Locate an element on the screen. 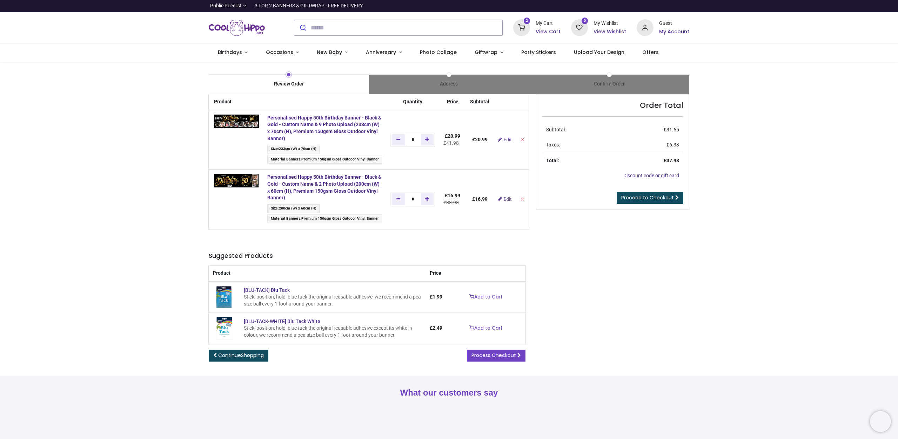 This screenshot has height=439, width=898. img: D5+wysDZeSWXAAAAAElFTkSuQmCC is located at coordinates (236, 121).